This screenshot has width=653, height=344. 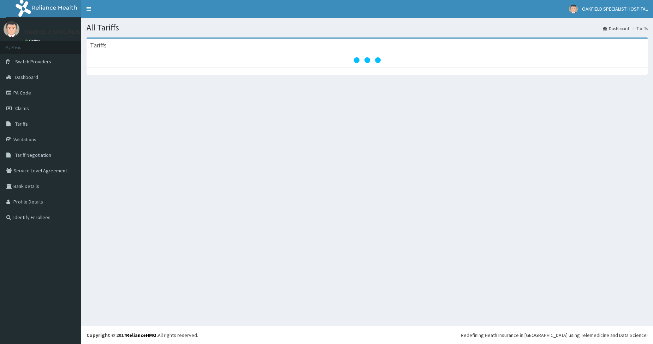 I want to click on h1: All Tariffs, so click(x=367, y=28).